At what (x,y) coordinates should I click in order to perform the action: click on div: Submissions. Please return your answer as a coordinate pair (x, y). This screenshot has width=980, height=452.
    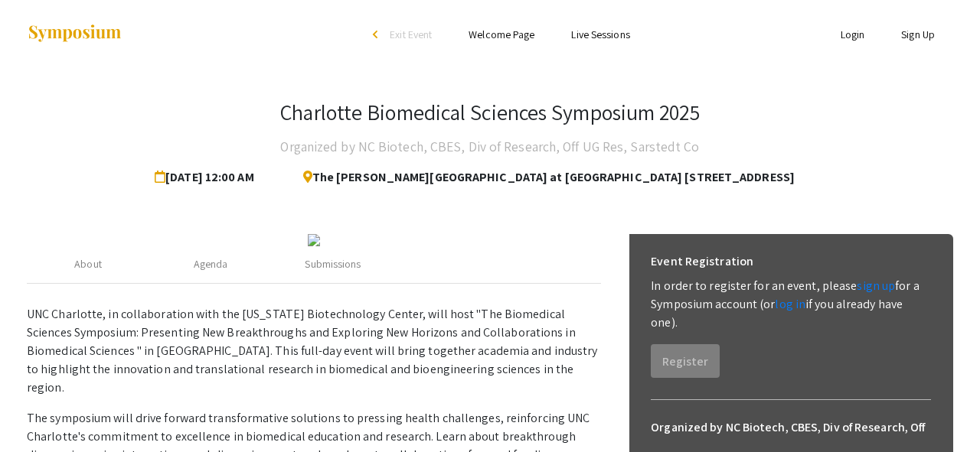
    Looking at the image, I should click on (332, 264).